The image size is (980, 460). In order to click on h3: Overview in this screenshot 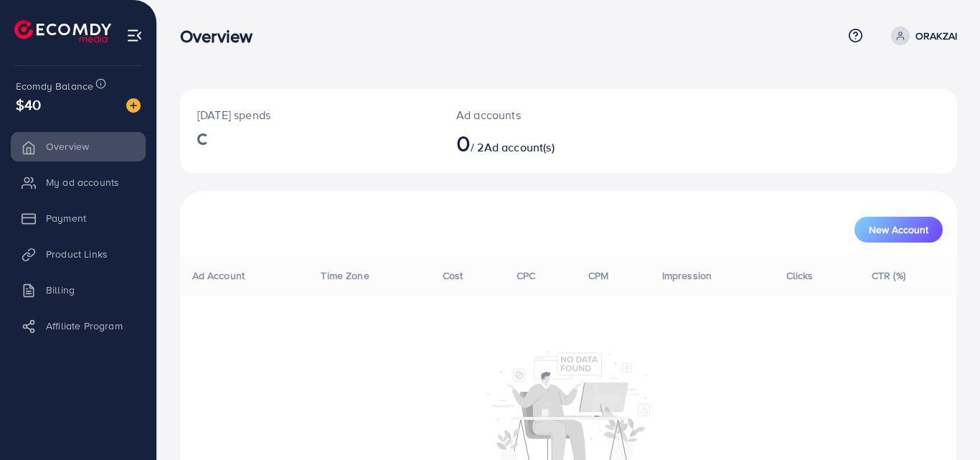, I will do `click(222, 36)`.